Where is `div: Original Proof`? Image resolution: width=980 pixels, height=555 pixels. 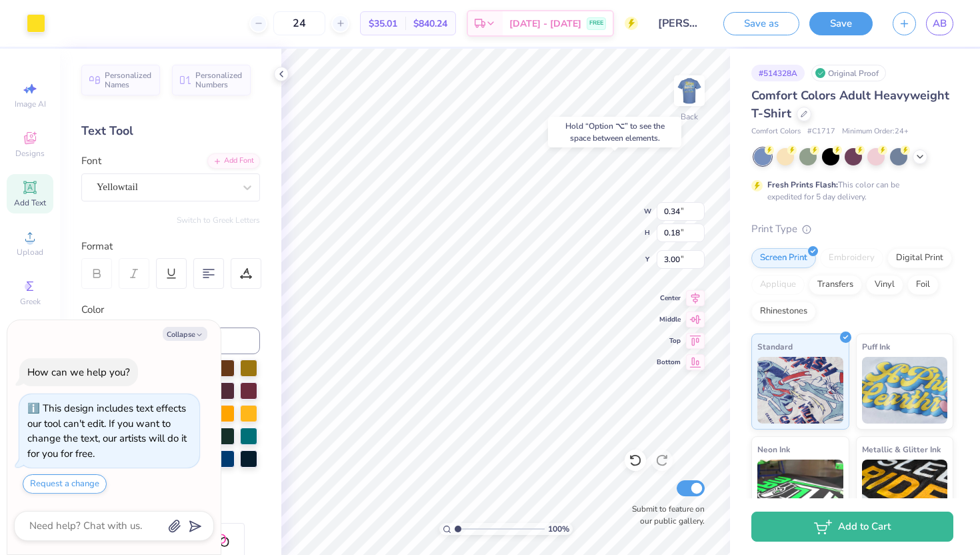
div: Original Proof is located at coordinates (849, 73).